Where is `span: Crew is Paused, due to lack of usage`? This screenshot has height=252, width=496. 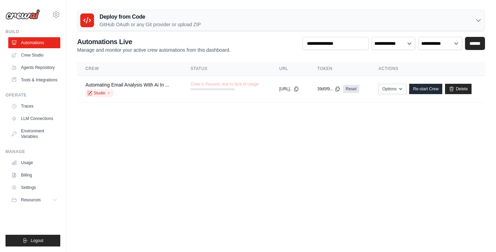 span: Crew is Paused, due to lack of usage is located at coordinates (224, 84).